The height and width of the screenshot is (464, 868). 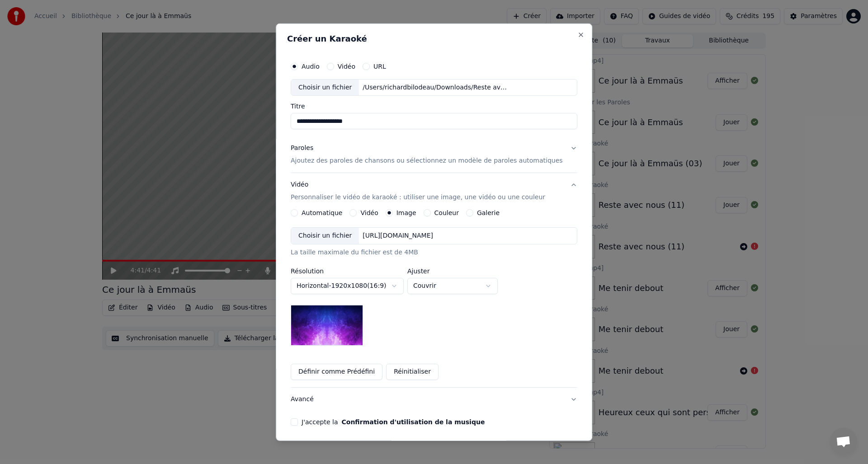 I want to click on div: La taille maximale du fichier est de 4MB, so click(x=434, y=253).